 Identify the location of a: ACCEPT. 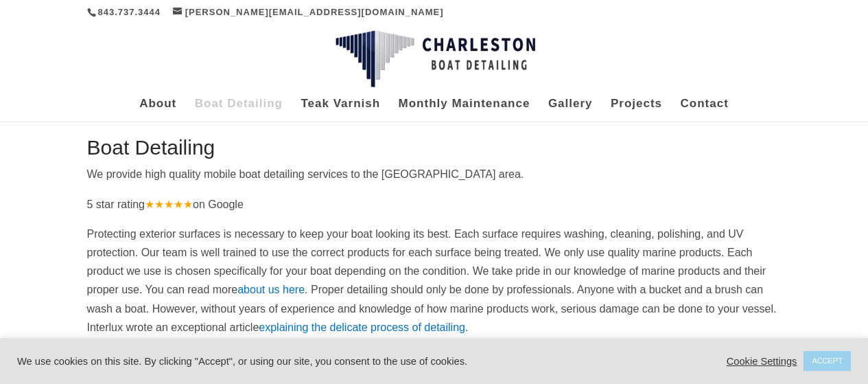
(826, 360).